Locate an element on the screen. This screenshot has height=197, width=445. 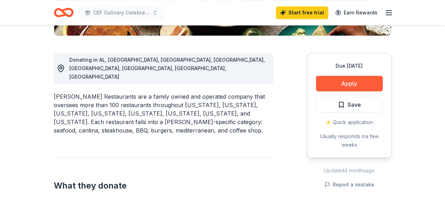
div: ⚡️ Quick application is located at coordinates (349, 122).